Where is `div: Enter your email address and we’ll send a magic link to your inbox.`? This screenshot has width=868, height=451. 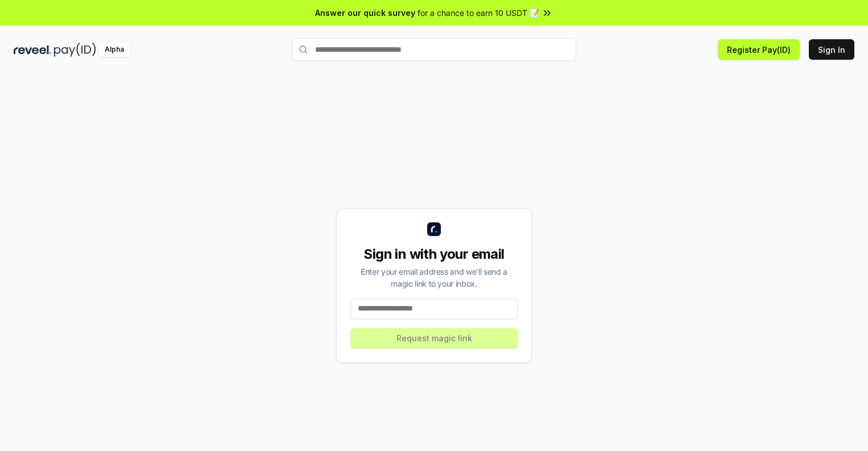 div: Enter your email address and we’ll send a magic link to your inbox. is located at coordinates (434, 278).